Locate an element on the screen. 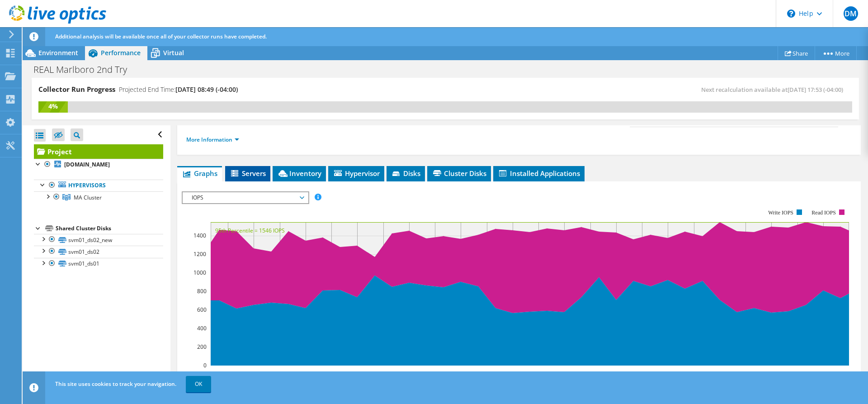 This screenshot has height=404, width=868. span: This site uses cookies to track your navigation. is located at coordinates (116, 383).